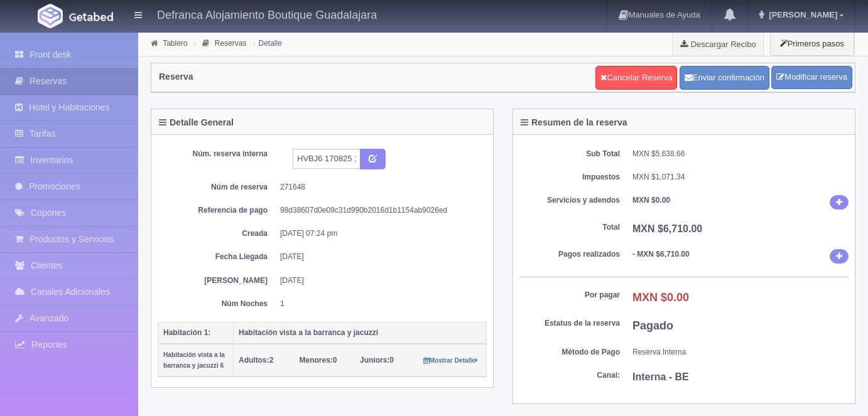 This screenshot has height=416, width=868. I want to click on dt: Método de Pago, so click(570, 352).